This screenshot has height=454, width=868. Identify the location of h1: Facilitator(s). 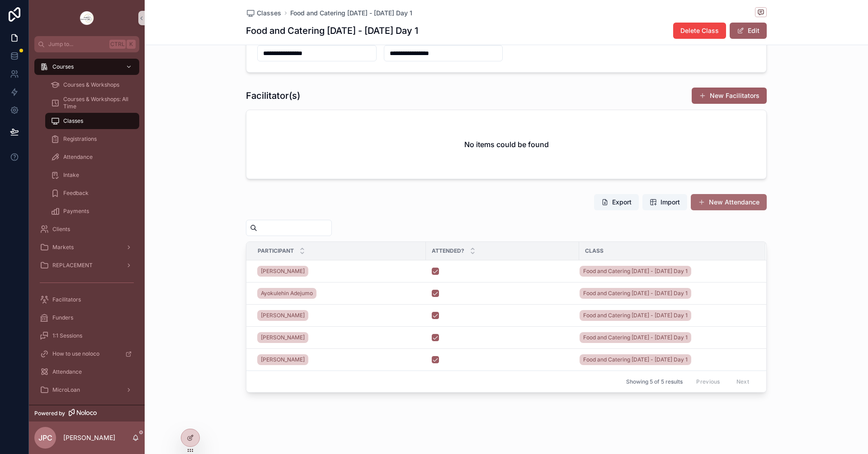
(273, 95).